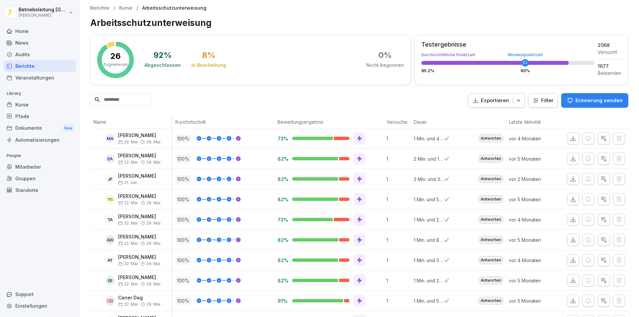 The width and height of the screenshot is (639, 317). What do you see at coordinates (385, 55) in the screenshot?
I see `div: 0 %` at bounding box center [385, 55].